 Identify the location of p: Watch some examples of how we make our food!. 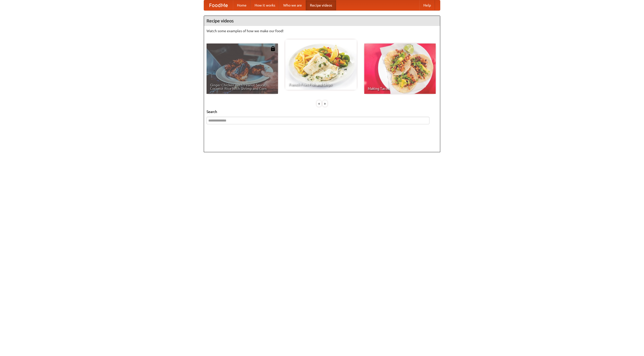
(322, 31).